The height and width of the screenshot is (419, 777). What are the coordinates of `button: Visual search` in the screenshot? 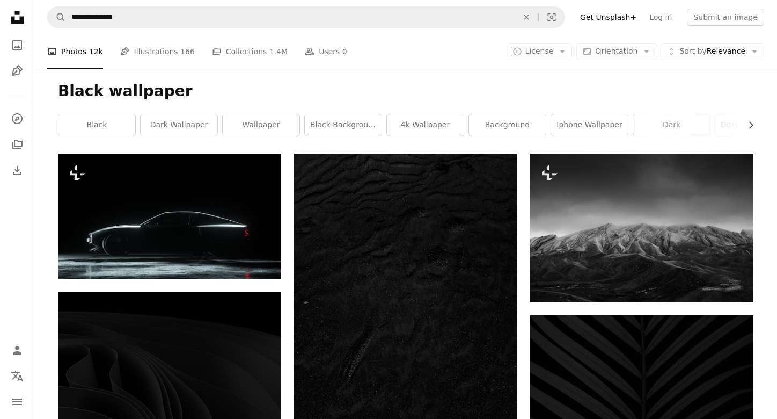 It's located at (552, 17).